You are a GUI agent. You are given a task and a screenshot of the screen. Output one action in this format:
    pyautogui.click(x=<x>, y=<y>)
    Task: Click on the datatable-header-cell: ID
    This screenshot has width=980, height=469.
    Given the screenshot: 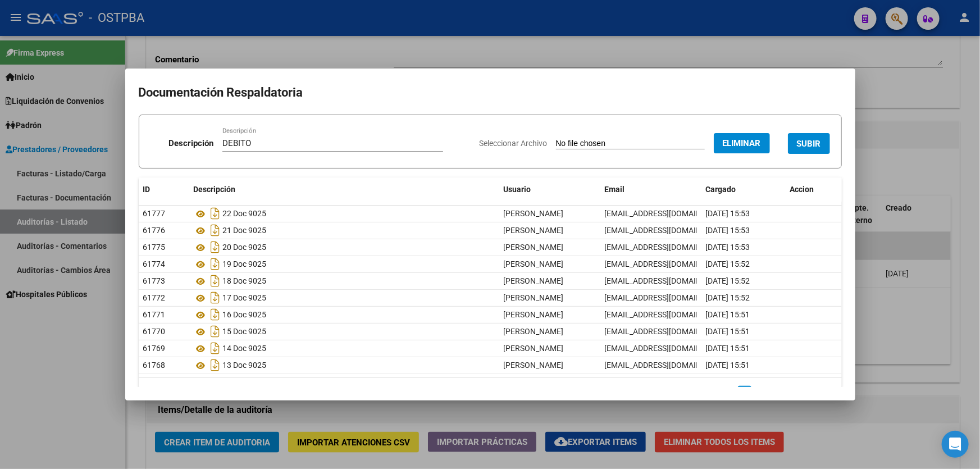 What is the action you would take?
    pyautogui.click(x=164, y=189)
    